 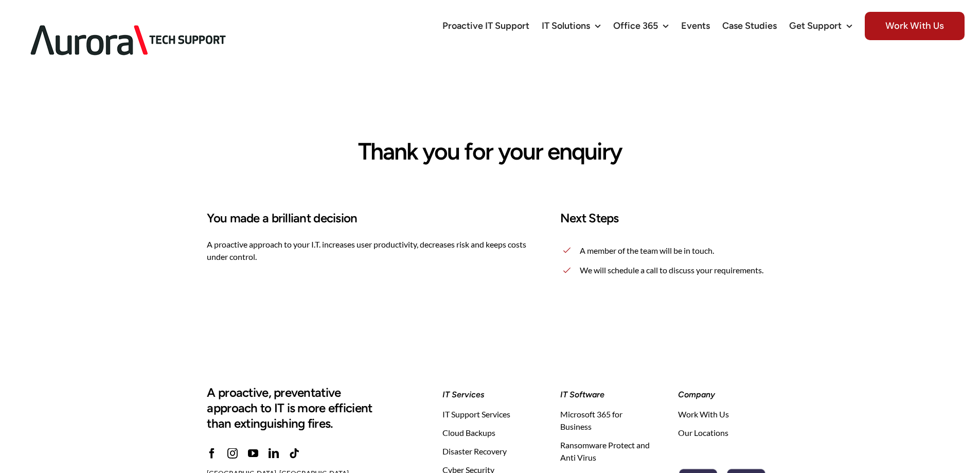 I want to click on span: Microsoft 365 for Business, so click(x=607, y=421).